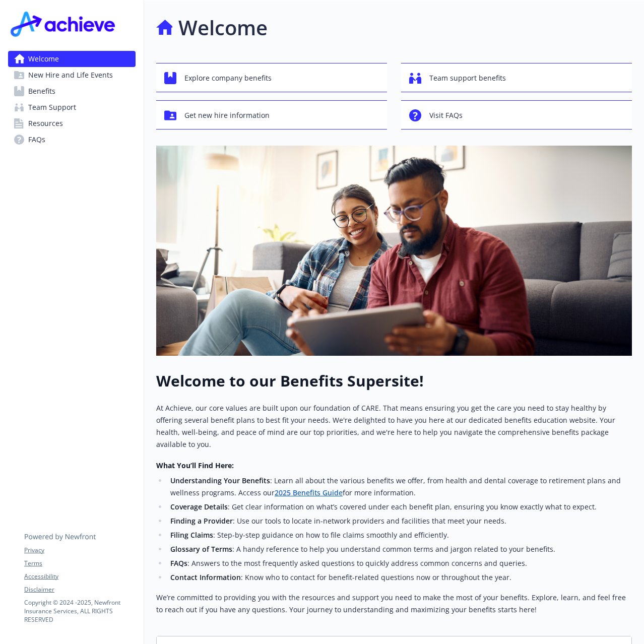 Image resolution: width=644 pixels, height=644 pixels. What do you see at coordinates (37, 140) in the screenshot?
I see `span: FAQs` at bounding box center [37, 140].